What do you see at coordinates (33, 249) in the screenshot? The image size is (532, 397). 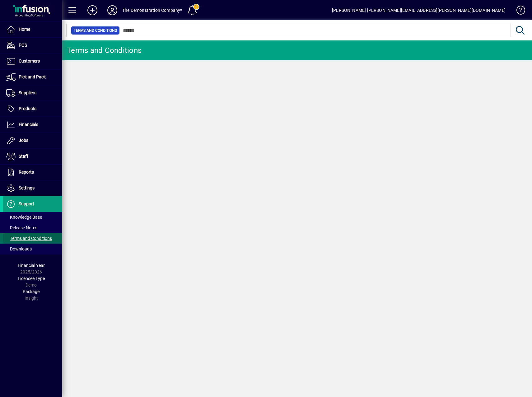 I see `a: Downloads` at bounding box center [33, 249].